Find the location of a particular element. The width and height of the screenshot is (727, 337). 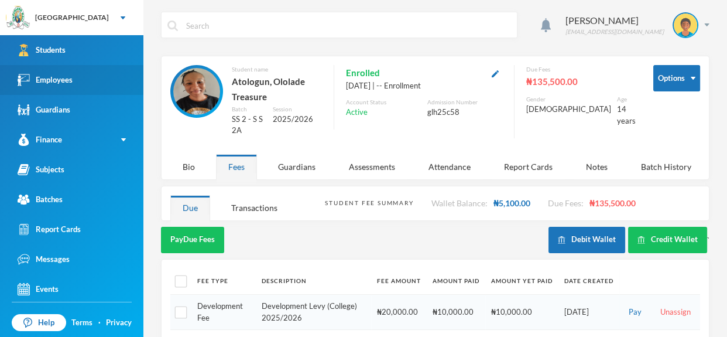

a: Help is located at coordinates (39, 323).